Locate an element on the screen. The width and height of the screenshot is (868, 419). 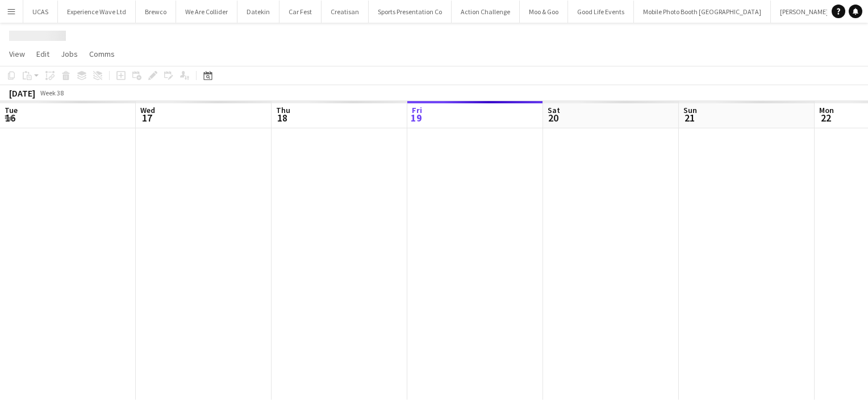
span: 18 is located at coordinates (282, 118).